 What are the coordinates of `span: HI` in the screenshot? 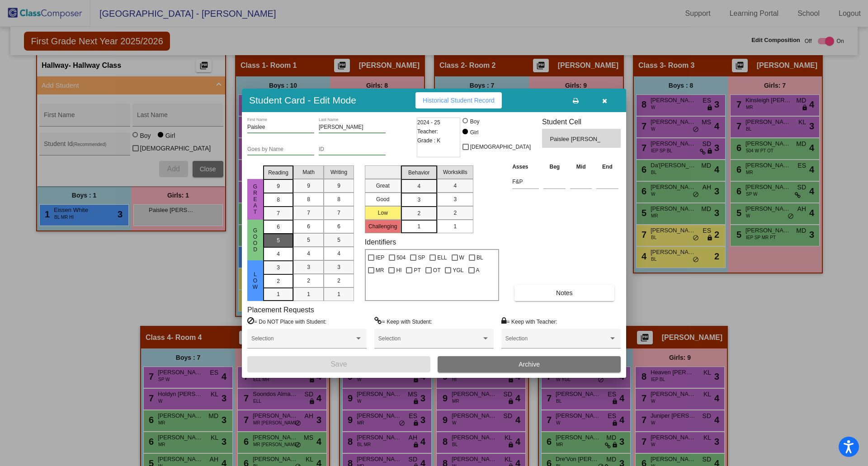 It's located at (399, 270).